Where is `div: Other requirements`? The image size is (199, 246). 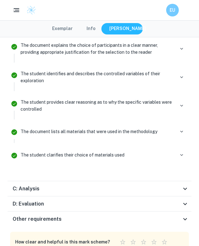 div: Other requirements is located at coordinates (100, 219).